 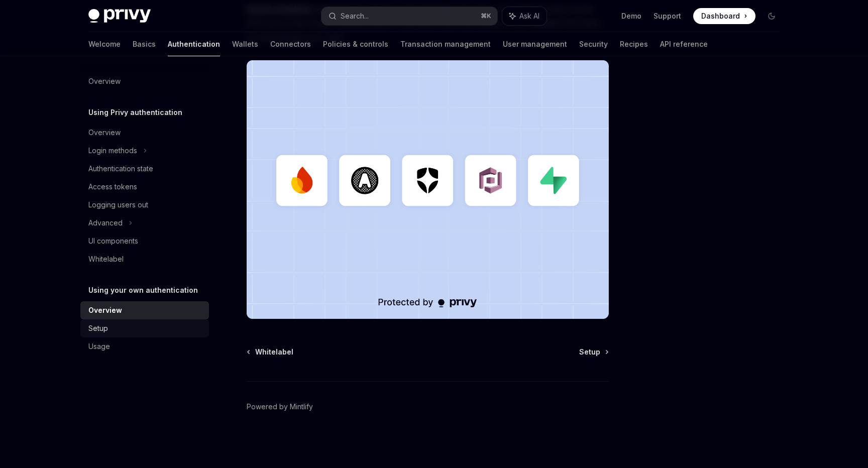 What do you see at coordinates (632, 16) in the screenshot?
I see `a: Demo` at bounding box center [632, 16].